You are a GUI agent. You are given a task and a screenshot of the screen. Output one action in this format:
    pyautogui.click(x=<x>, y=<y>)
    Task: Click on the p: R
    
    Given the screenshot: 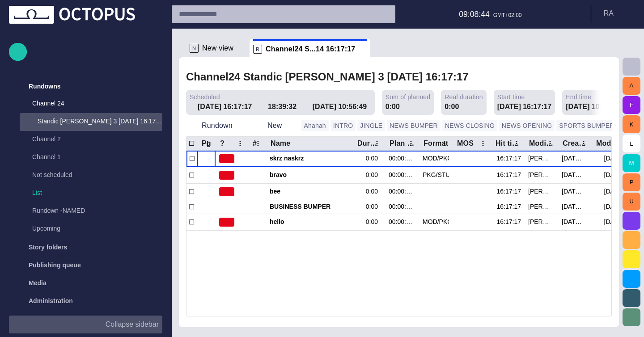 What is the action you would take?
    pyautogui.click(x=257, y=49)
    